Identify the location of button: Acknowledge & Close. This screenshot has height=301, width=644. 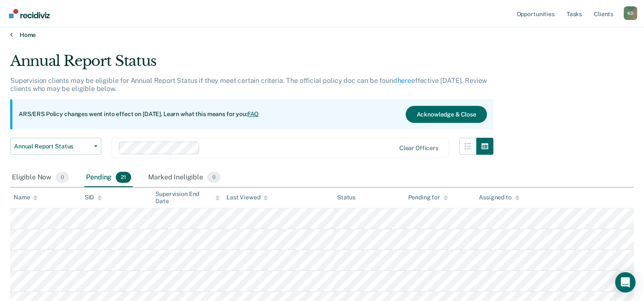
(446, 114).